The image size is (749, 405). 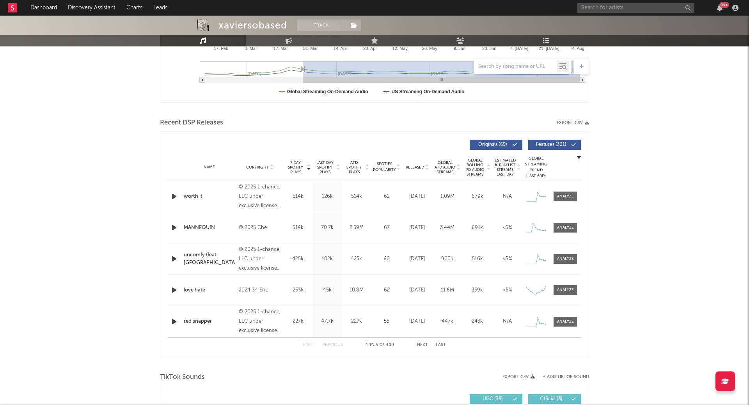 I want to click on div: 47.7k, so click(x=327, y=322).